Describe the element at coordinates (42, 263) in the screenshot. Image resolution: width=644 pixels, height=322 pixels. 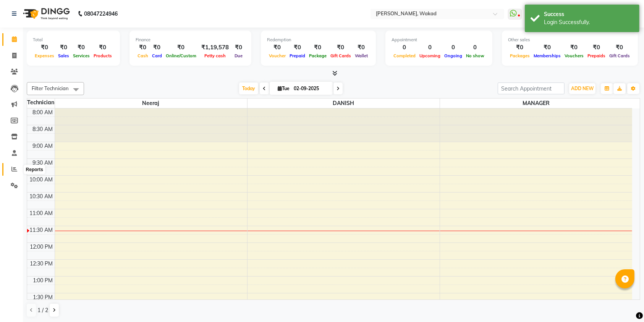
I see `div: 12:30 PM` at that location.